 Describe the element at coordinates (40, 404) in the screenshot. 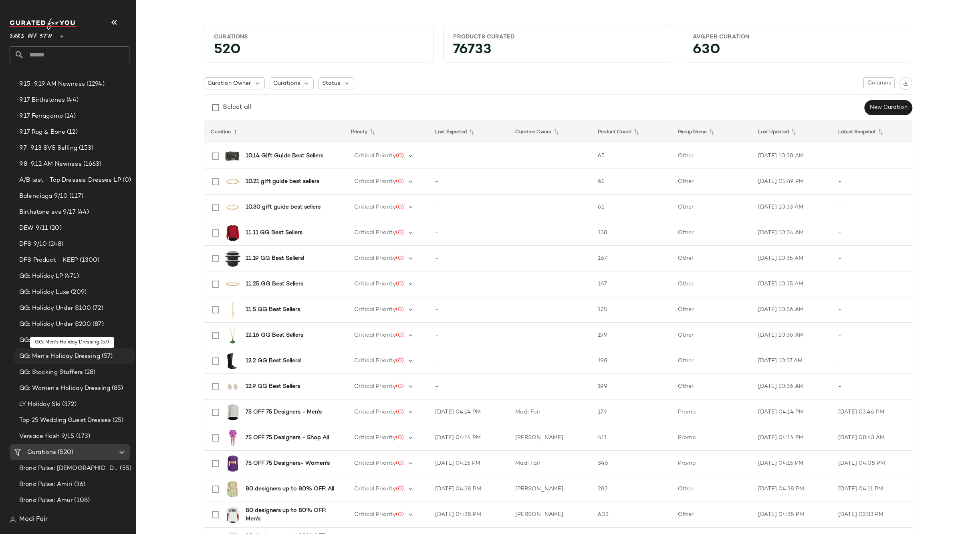

I see `span: LY Holiday Ski` at that location.